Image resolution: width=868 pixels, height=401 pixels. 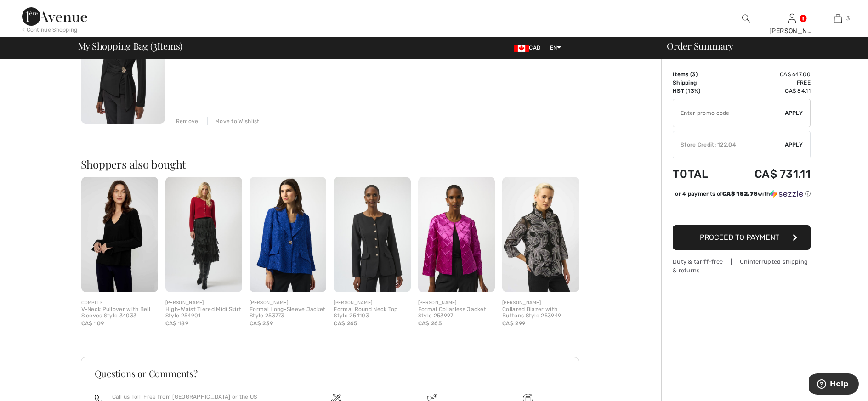 What do you see at coordinates (456, 313) in the screenshot?
I see `div: Formal Collarless Jacket Style 253997` at bounding box center [456, 313].